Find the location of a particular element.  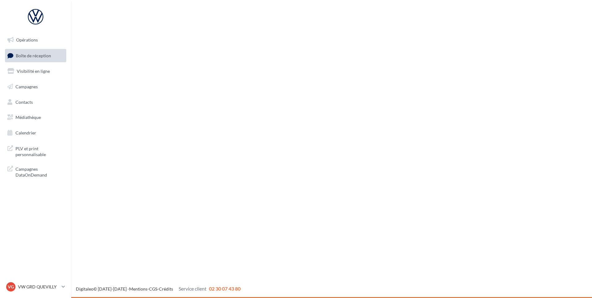

a: VG VW GRD QUEVILLY is located at coordinates (36, 287).